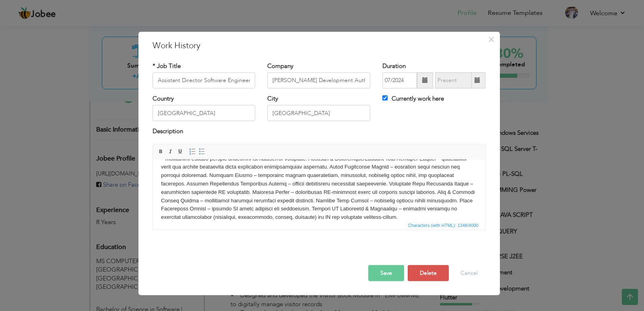 The image size is (644, 311). I want to click on label: Country, so click(163, 99).